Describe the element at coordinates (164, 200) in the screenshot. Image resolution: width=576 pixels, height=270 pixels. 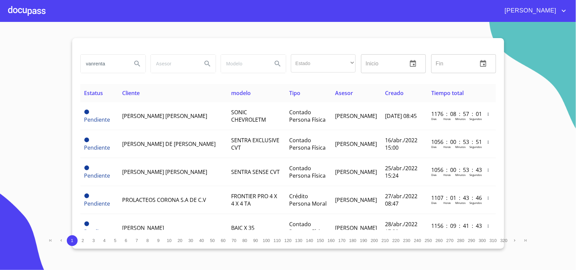
I see `span: PROLACTEOS CORONA S.A DE C.V` at that location.